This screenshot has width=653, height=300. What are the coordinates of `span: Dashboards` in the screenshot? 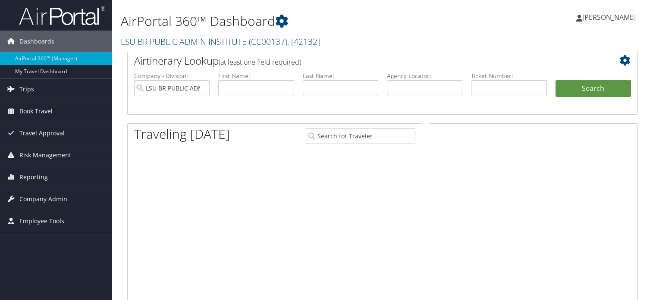 It's located at (37, 41).